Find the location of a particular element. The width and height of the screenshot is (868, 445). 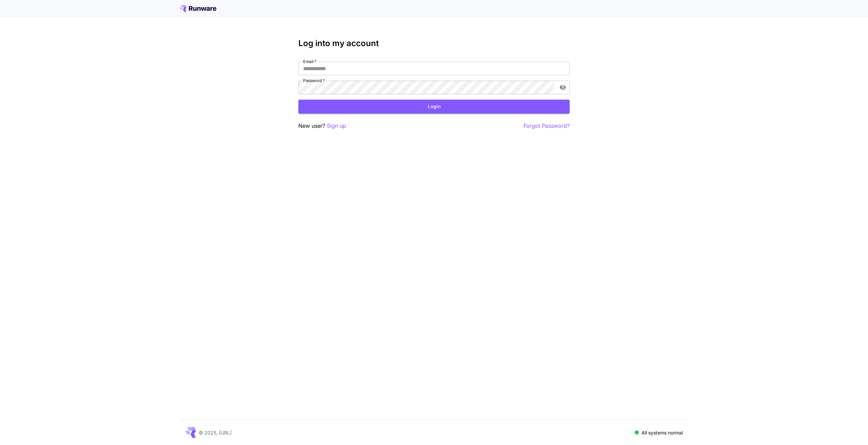

button: toggle password visibility is located at coordinates (563, 88).